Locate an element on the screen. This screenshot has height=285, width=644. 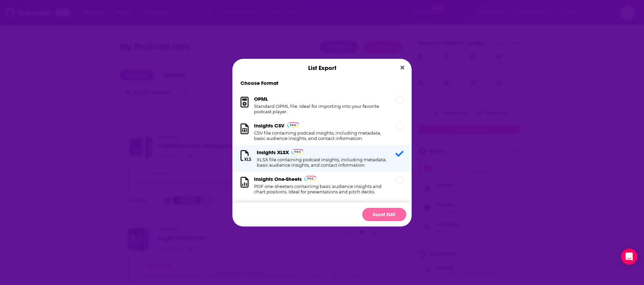
button: Close is located at coordinates (402, 68).